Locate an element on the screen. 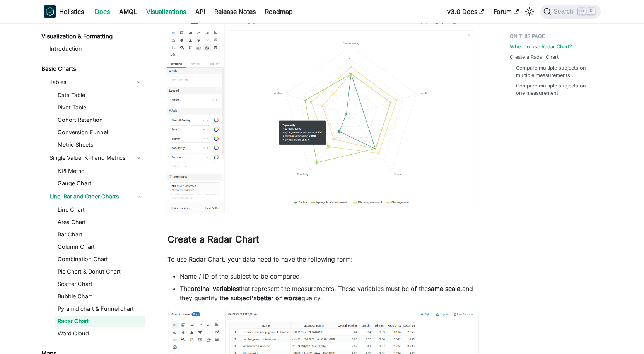  a: Line, Bar and Other Charts is located at coordinates (96, 197).